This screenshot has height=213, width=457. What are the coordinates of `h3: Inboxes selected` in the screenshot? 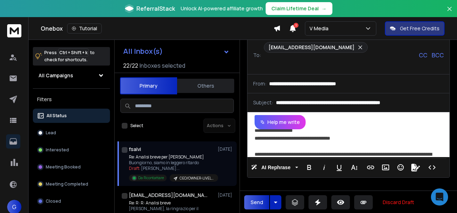 It's located at (162, 66).